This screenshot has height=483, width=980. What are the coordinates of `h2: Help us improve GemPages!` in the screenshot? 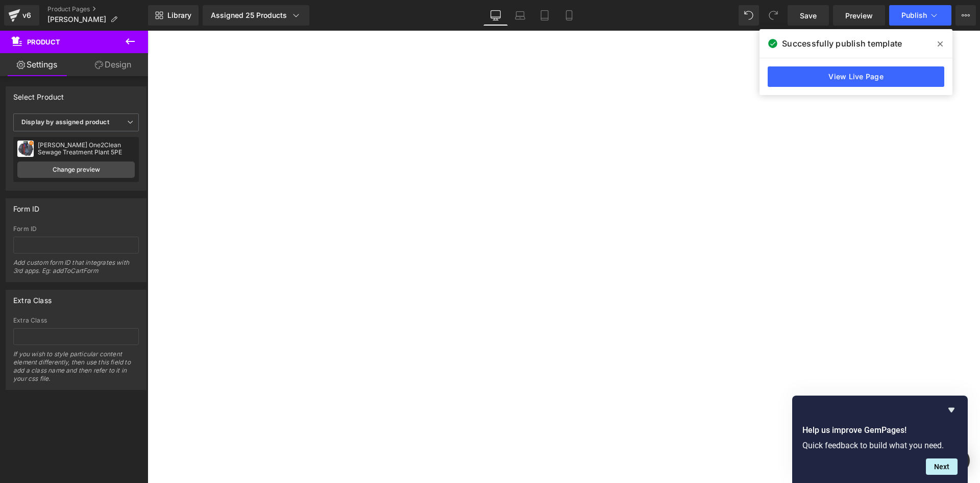 It's located at (880, 430).